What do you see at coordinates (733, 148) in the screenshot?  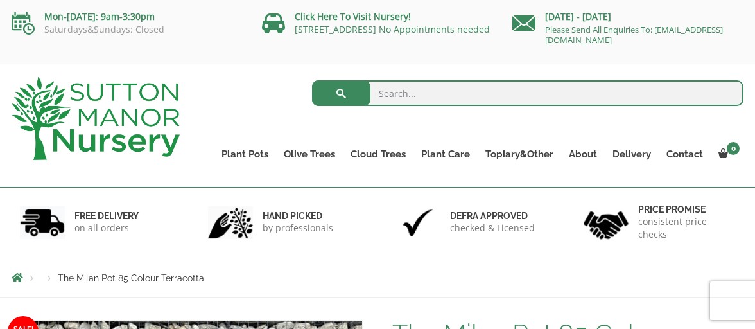 I see `span: 0` at bounding box center [733, 148].